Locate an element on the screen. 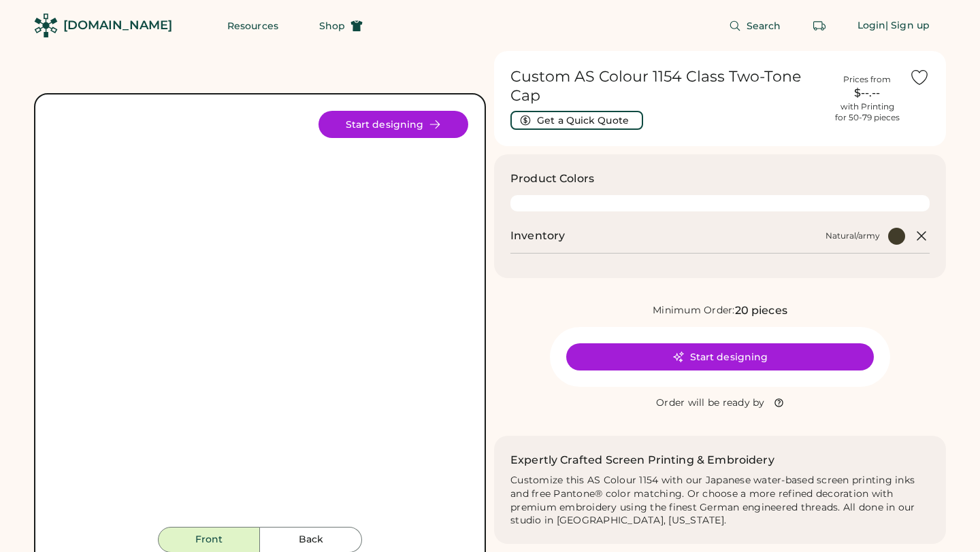  div: 20 pieces is located at coordinates (761, 310).